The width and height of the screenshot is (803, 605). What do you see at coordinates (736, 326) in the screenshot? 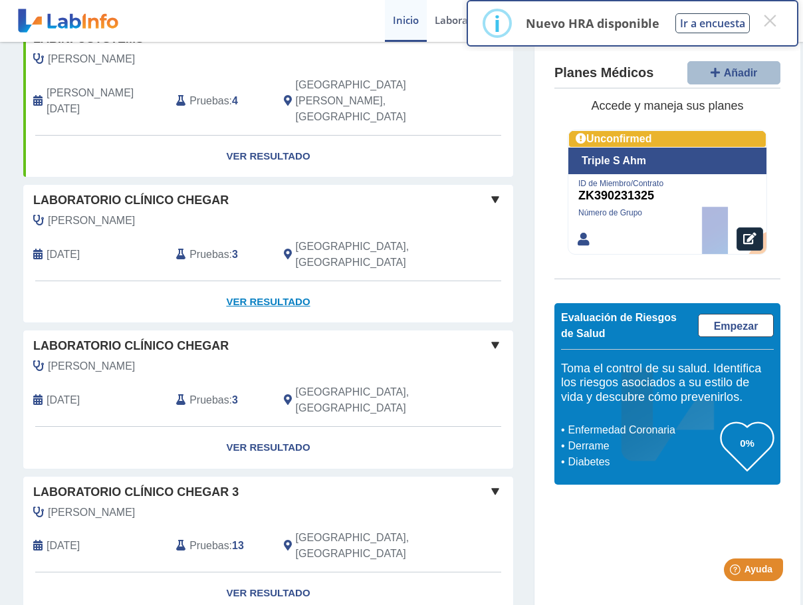
I see `span: Empezar` at bounding box center [736, 326].